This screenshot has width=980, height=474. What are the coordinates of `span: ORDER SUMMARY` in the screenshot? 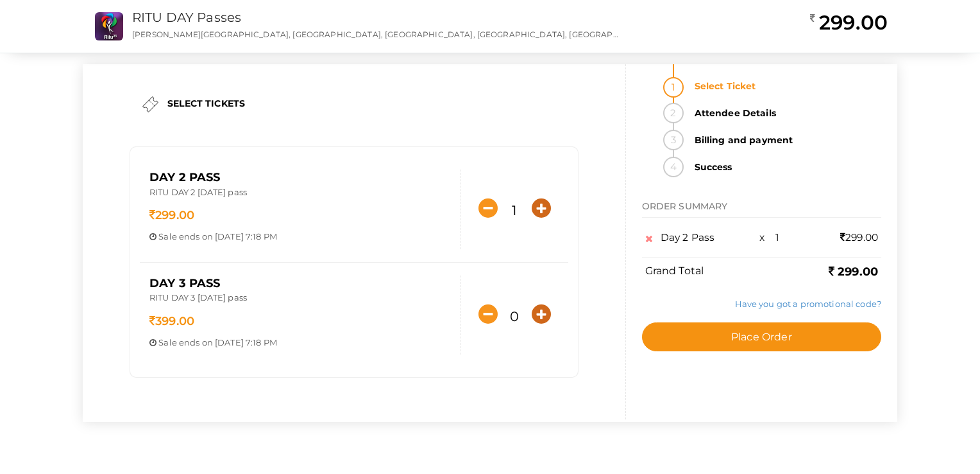 It's located at (685, 206).